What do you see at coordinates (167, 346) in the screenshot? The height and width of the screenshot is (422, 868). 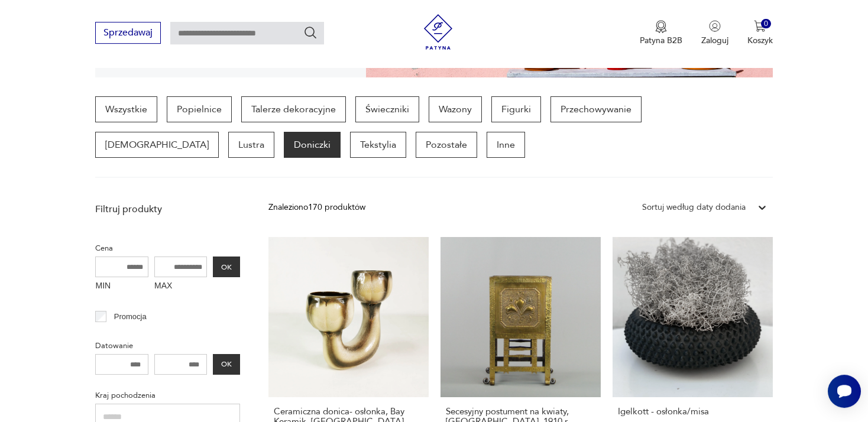 I see `p: Datowanie` at bounding box center [167, 346].